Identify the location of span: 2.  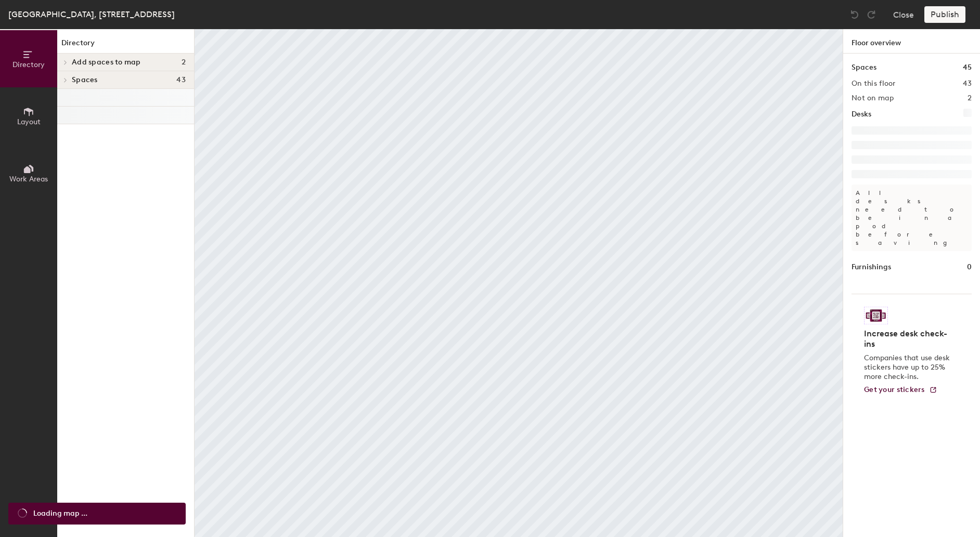
(184, 62).